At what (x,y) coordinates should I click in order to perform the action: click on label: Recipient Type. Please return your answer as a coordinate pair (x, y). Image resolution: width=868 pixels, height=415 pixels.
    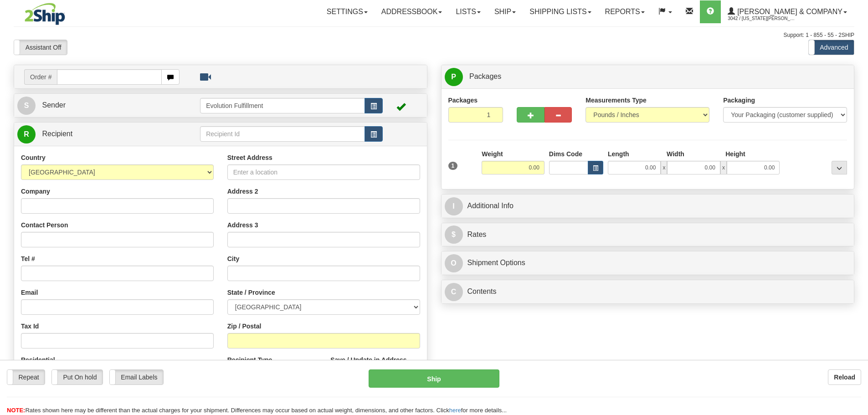
    Looking at the image, I should click on (250, 360).